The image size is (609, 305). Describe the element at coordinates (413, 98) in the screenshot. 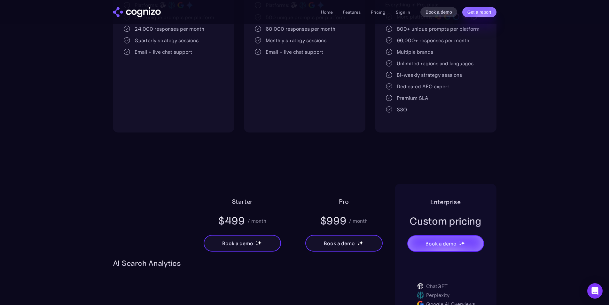

I see `div: Premium SLA` at that location.